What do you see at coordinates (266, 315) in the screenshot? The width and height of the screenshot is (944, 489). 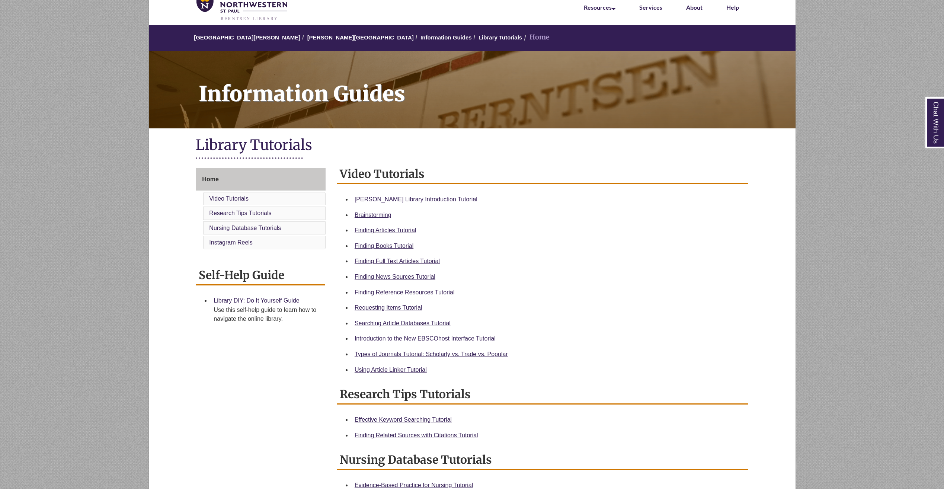 I see `div: Use this self-help guide to learn how to navigate the online library.` at bounding box center [266, 315].